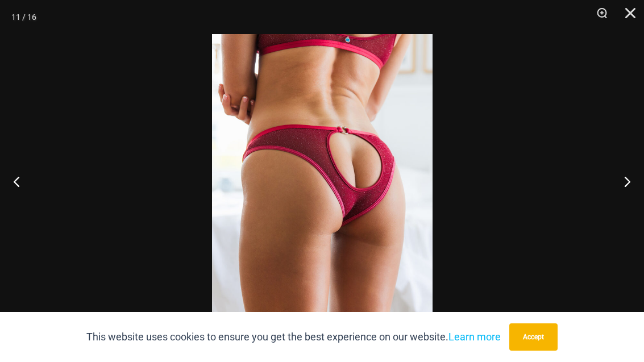 The height and width of the screenshot is (362, 644). I want to click on a: Learn more, so click(475, 336).